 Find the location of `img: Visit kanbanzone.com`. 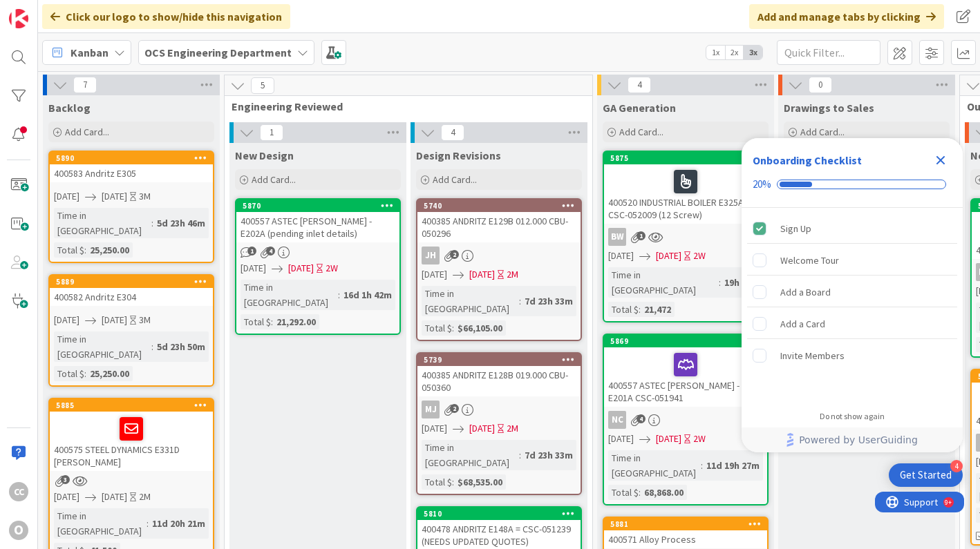

img: Visit kanbanzone.com is located at coordinates (19, 19).